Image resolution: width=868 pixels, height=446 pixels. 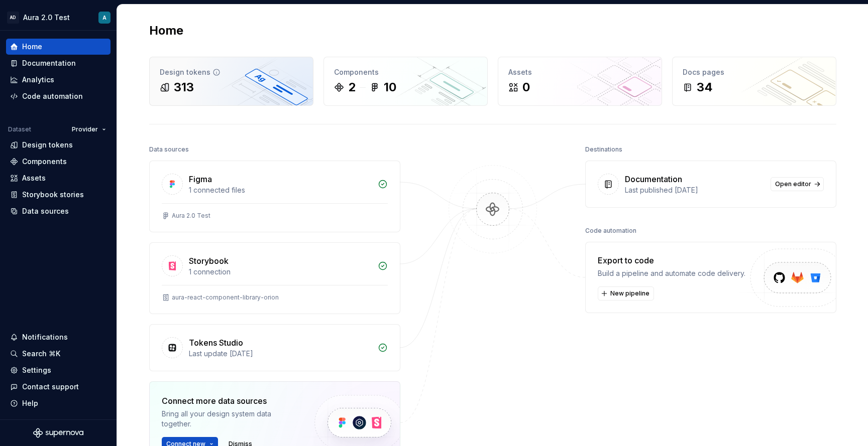 What do you see at coordinates (280, 190) in the screenshot?
I see `div: 1 connected files` at bounding box center [280, 190].